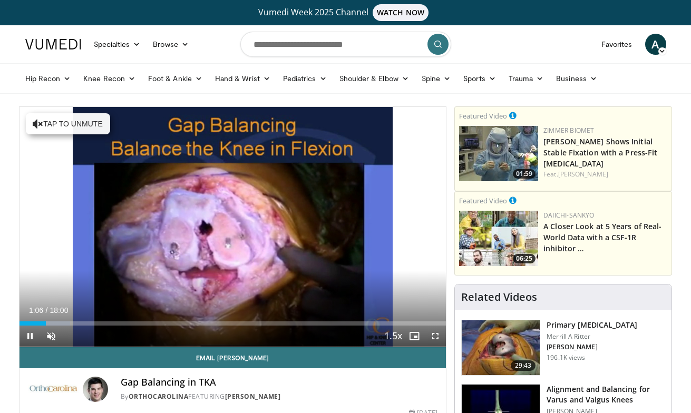 Image resolution: width=691 pixels, height=413 pixels. What do you see at coordinates (400, 13) in the screenshot?
I see `span: WATCH NOW` at bounding box center [400, 13].